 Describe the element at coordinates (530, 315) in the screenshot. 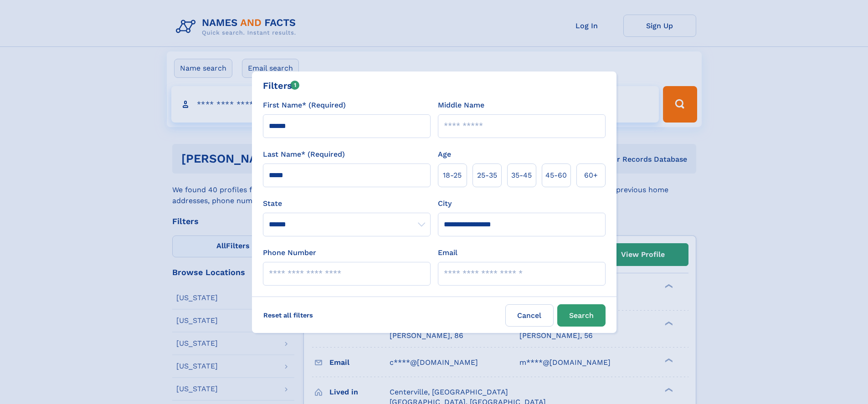

I see `label: Cancel` at that location.